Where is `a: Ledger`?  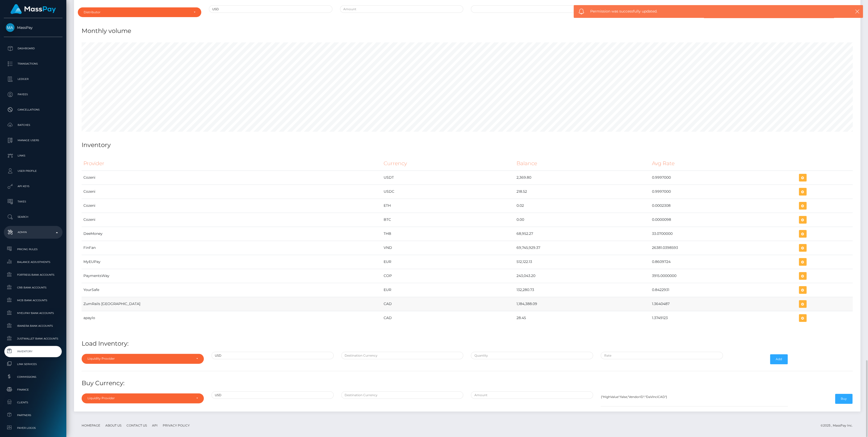
a: Ledger is located at coordinates (33, 79).